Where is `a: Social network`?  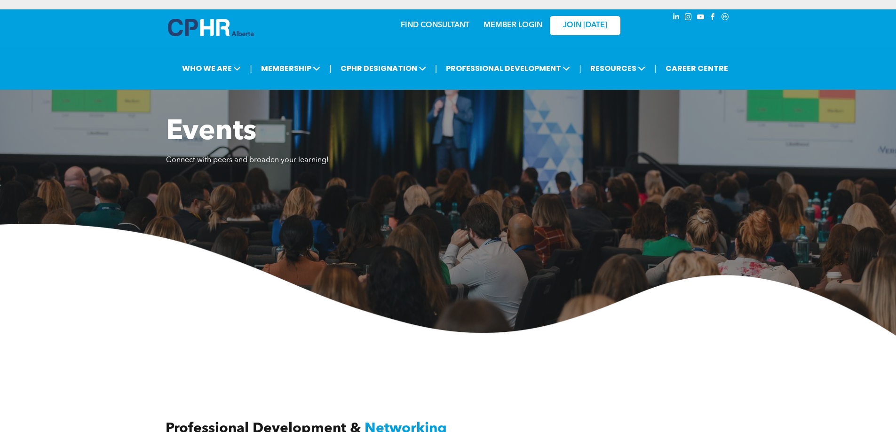 a: Social network is located at coordinates (725, 18).